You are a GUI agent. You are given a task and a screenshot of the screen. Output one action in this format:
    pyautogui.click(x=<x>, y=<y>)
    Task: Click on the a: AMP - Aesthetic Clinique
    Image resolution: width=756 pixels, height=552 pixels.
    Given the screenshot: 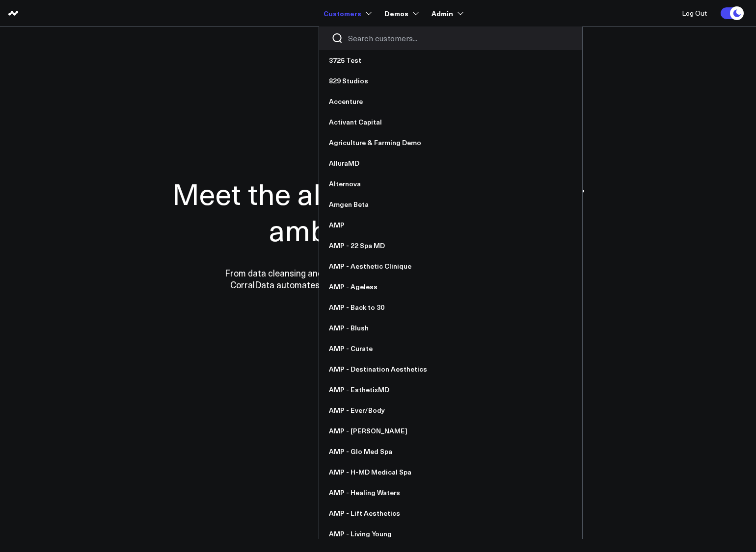 What is the action you would take?
    pyautogui.click(x=451, y=266)
    